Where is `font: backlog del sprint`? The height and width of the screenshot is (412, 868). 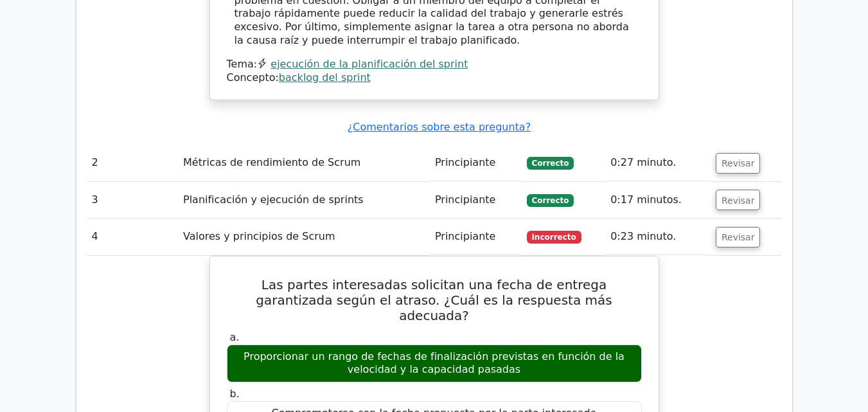 font: backlog del sprint is located at coordinates (324, 77).